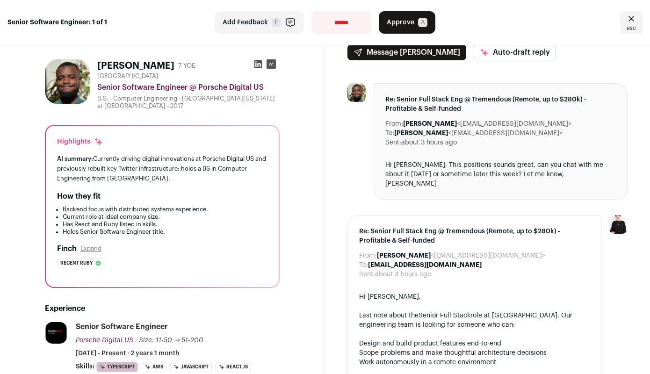 This screenshot has height=374, width=650. I want to click on li: Current role at ideal company size., so click(165, 217).